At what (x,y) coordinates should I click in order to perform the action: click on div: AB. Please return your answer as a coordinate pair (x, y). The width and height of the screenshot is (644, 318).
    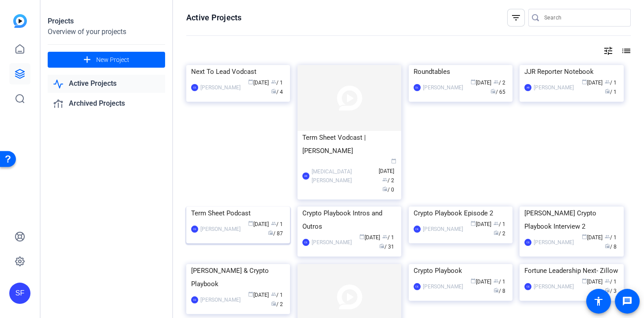
    Looking at the image, I should click on (528, 88).